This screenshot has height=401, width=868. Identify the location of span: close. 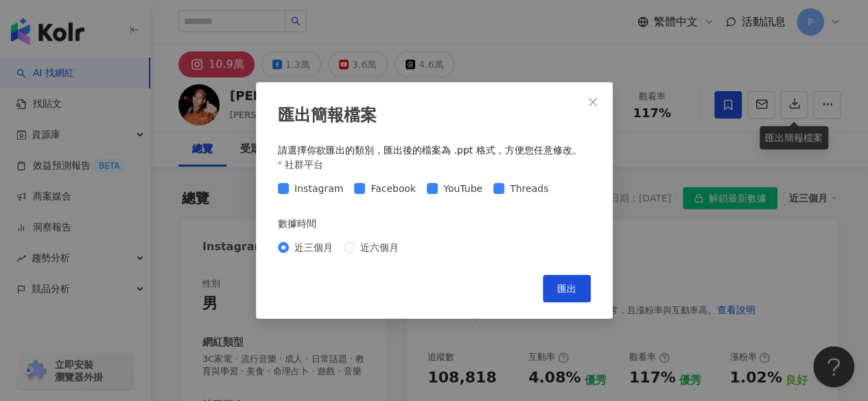
(593, 102).